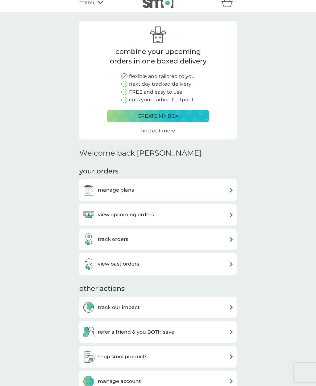  Describe the element at coordinates (162, 76) in the screenshot. I see `p: flexible and tailored to you` at that location.